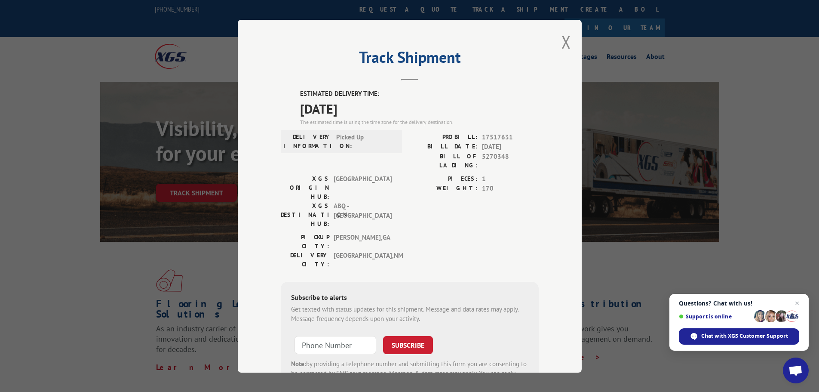 Image resolution: width=819 pixels, height=392 pixels. What do you see at coordinates (739, 336) in the screenshot?
I see `div: Chat with XGS Customer Support` at bounding box center [739, 336].